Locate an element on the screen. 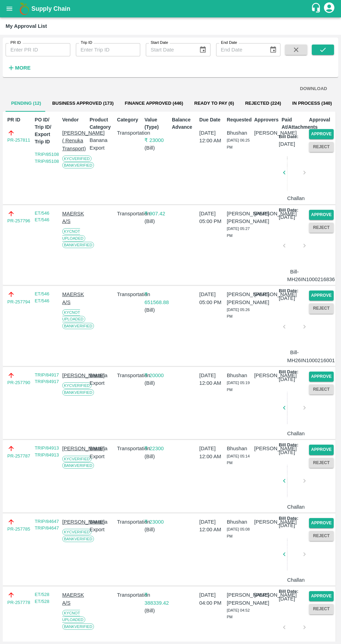 This screenshot has width=341, height=644. button: open drawer is located at coordinates (9, 9).